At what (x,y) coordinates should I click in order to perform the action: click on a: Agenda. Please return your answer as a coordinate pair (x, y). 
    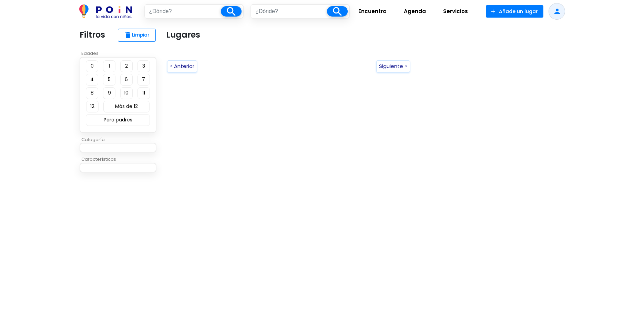
    Looking at the image, I should click on (415, 11).